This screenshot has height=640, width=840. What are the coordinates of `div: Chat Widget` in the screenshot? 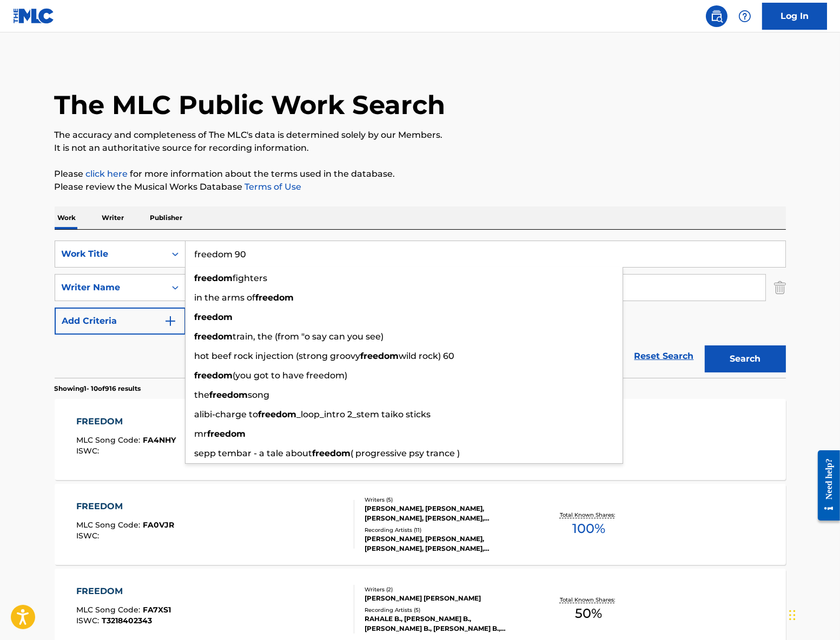 It's located at (813, 614).